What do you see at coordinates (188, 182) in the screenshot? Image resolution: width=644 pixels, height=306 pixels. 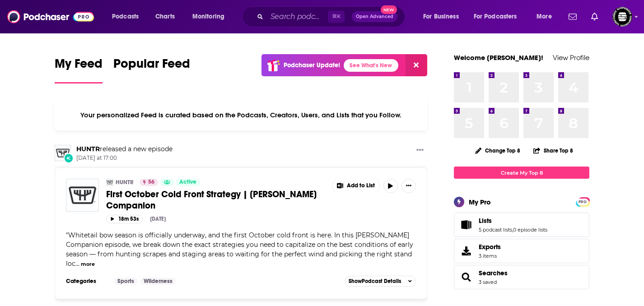 I see `span: Active` at bounding box center [188, 182].